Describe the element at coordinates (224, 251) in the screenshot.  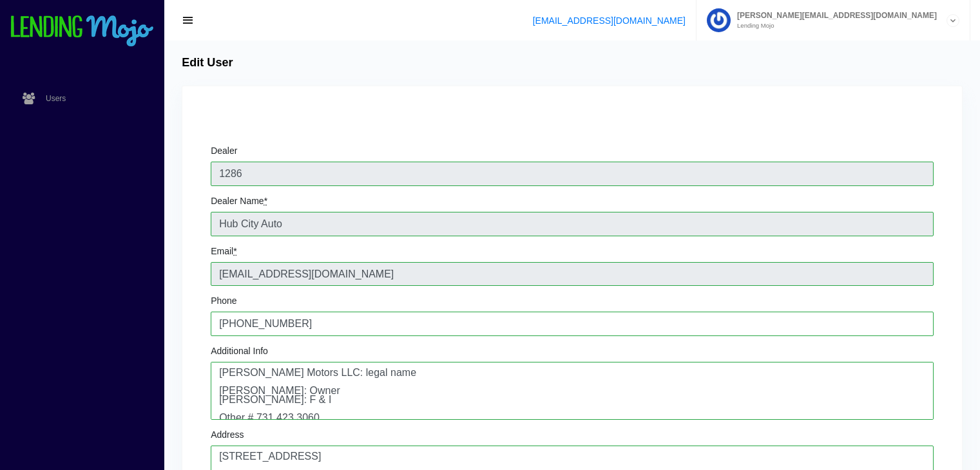
I see `label: Email` at that location.